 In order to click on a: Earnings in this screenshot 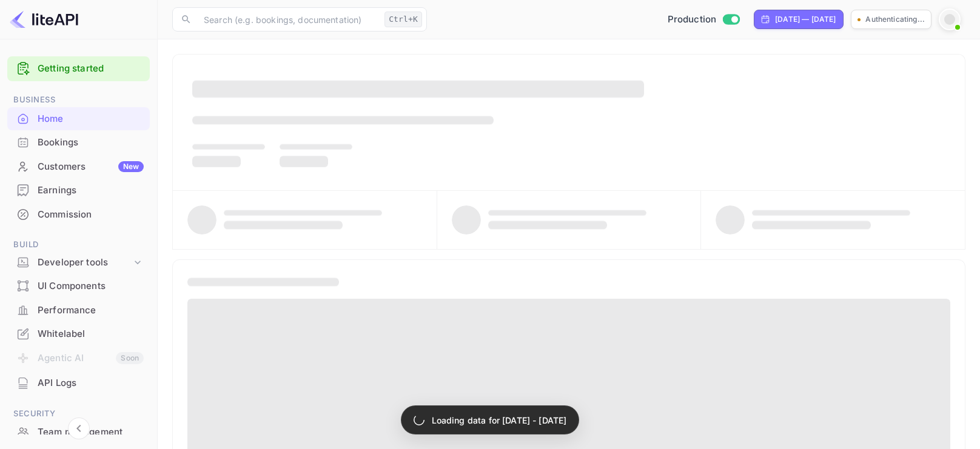, I will do `click(78, 190)`.